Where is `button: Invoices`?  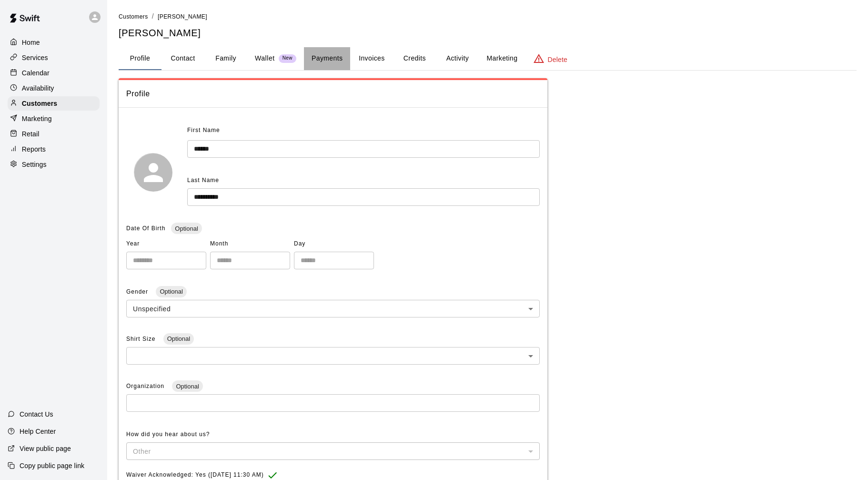 button: Invoices is located at coordinates (372, 59).